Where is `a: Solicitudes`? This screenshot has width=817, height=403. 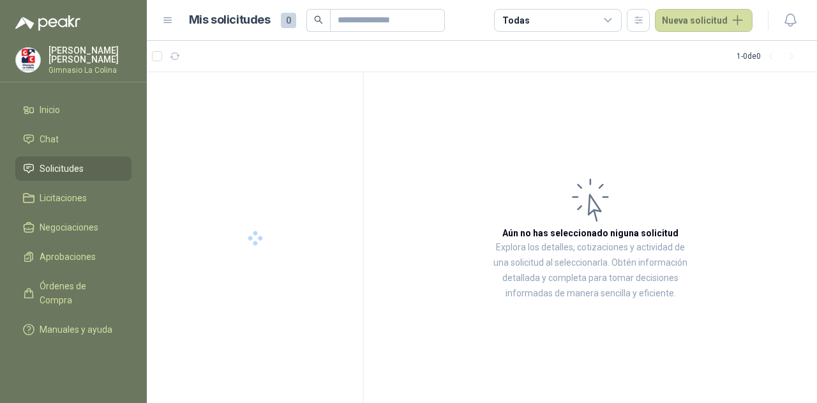
a: Solicitudes is located at coordinates (73, 168).